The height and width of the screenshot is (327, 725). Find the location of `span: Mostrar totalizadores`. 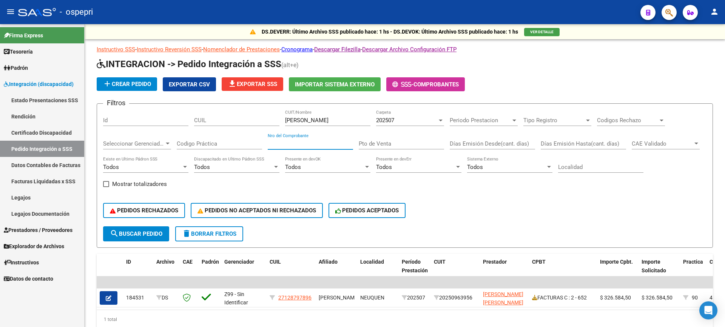

span: Mostrar totalizadores is located at coordinates (139, 184).